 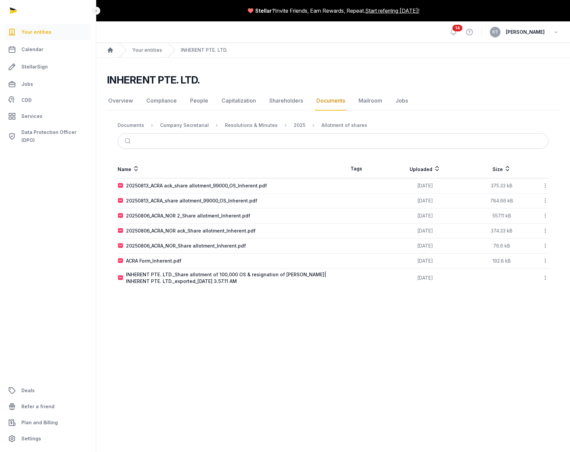 What do you see at coordinates (161, 101) in the screenshot?
I see `a: Compliance` at bounding box center [161, 101].